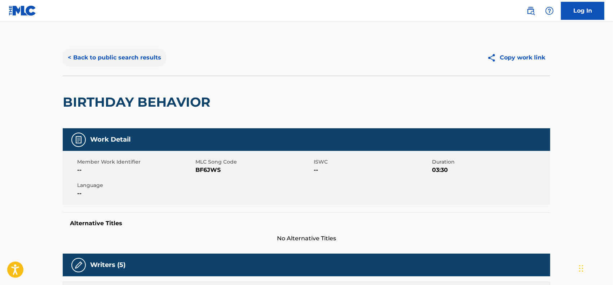  Describe the element at coordinates (595, 268) in the screenshot. I see `div: Chat Widget` at that location.